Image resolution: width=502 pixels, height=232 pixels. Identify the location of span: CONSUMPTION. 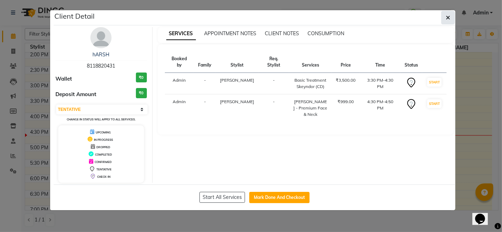
(326, 34).